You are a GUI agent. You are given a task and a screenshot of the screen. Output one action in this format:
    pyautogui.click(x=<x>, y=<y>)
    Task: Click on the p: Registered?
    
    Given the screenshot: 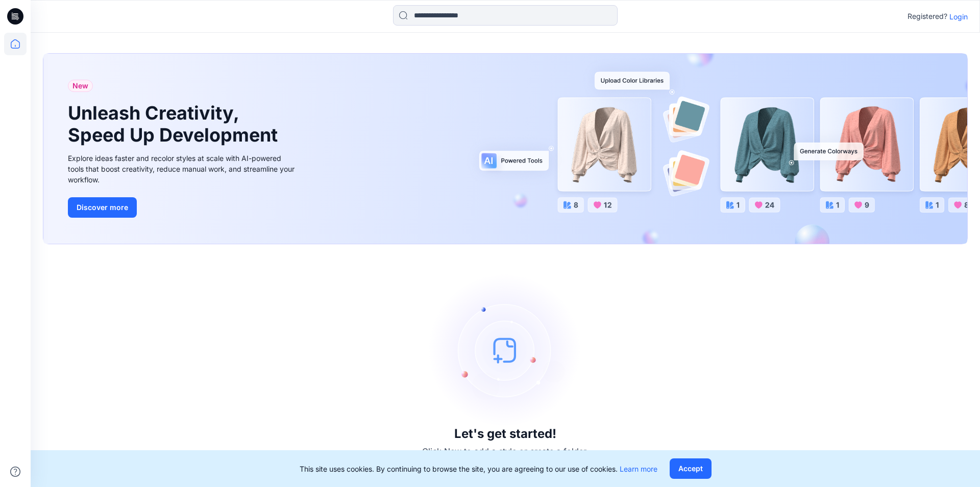 What is the action you would take?
    pyautogui.click(x=927, y=17)
    